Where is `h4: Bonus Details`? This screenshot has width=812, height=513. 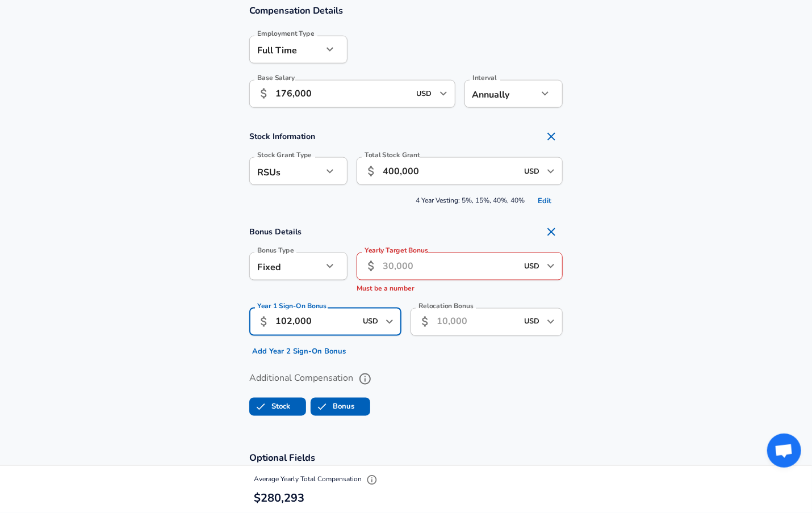 h4: Bonus Details is located at coordinates (406, 232).